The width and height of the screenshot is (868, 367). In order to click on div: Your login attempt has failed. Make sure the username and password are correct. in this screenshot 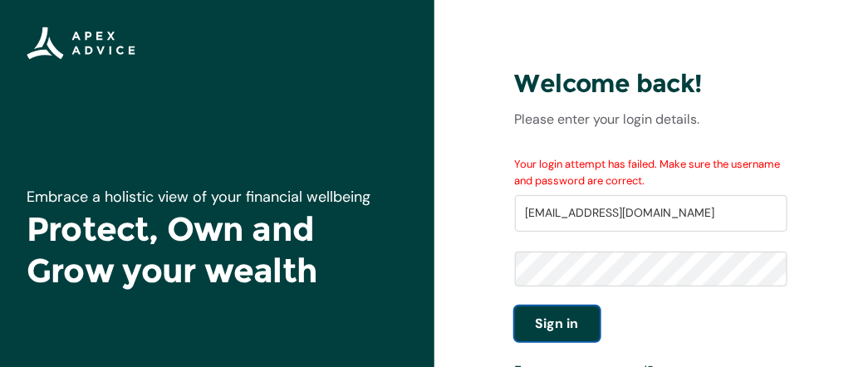, I will do `click(651, 172)`.